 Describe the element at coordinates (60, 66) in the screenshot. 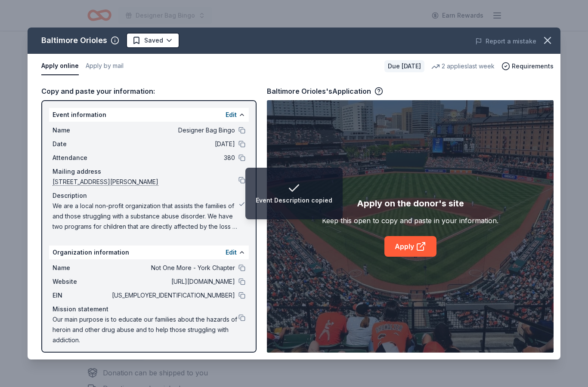

I see `button: Apply online` at that location.